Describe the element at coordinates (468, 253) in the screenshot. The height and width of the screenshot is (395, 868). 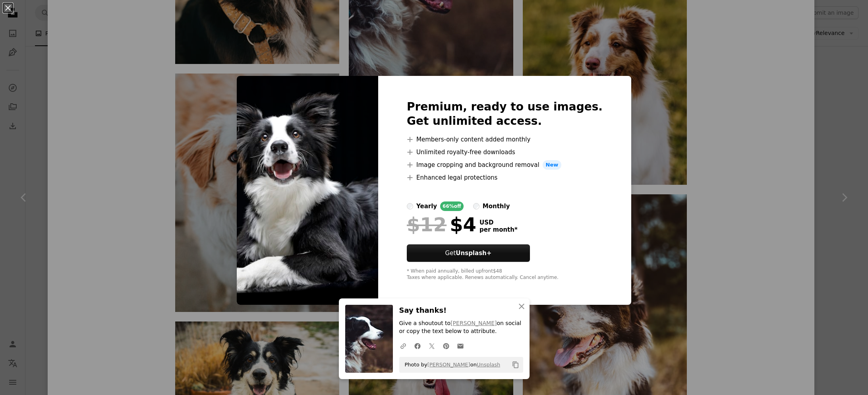
I see `button: GetUnsplash+` at that location.